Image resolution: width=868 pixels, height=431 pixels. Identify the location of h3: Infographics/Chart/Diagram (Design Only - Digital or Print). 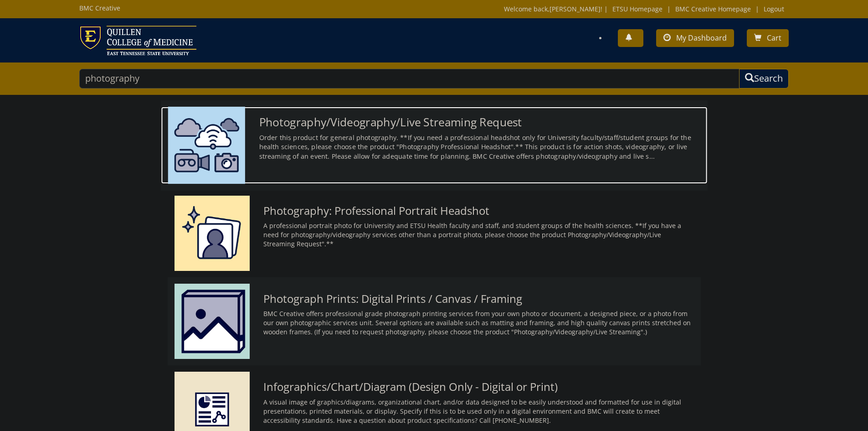
(478, 386).